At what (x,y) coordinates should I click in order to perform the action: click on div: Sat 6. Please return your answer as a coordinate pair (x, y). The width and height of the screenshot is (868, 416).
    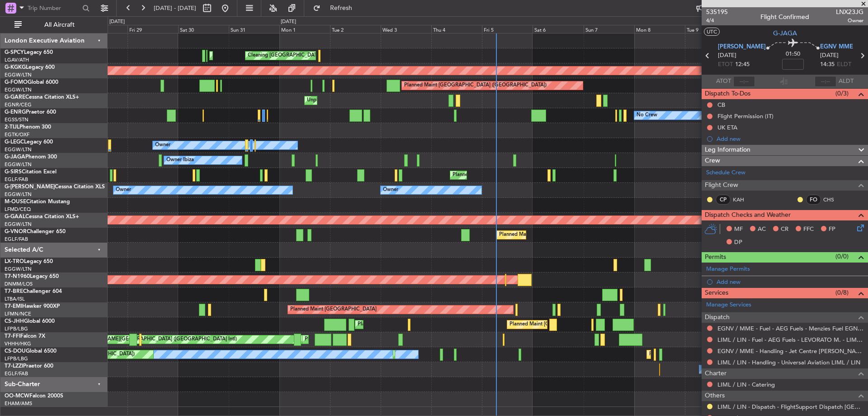
    Looking at the image, I should click on (558, 29).